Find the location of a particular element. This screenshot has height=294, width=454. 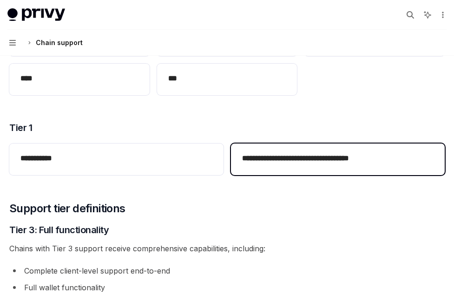

div: Chain support is located at coordinates (59, 43).